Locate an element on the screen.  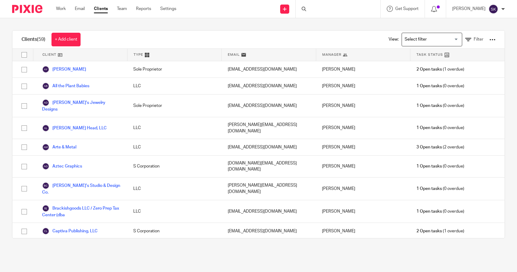
span: Client is located at coordinates (49, 55).